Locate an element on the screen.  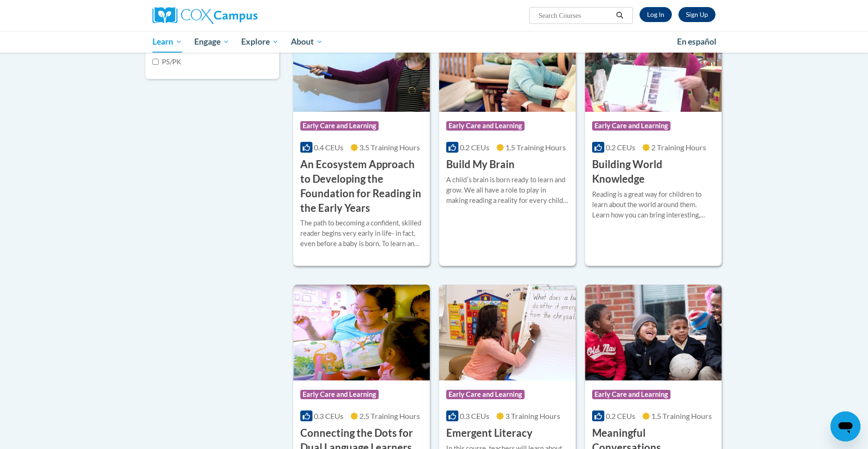
span: Engage is located at coordinates (212, 42).